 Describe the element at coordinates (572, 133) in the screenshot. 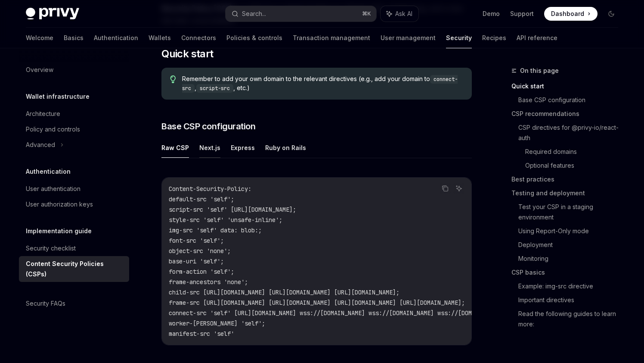

I see `a: CSP directives for @privy-io/react-auth` at that location.